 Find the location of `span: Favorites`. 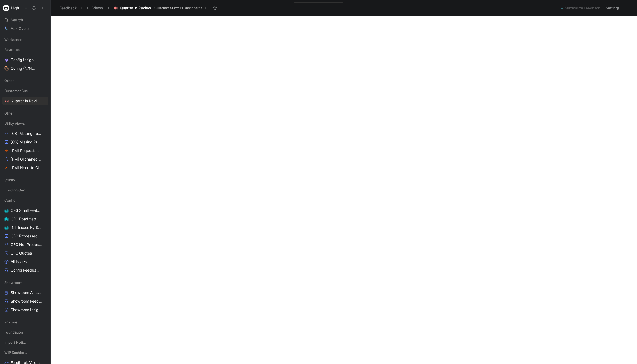

span: Favorites is located at coordinates (12, 50).